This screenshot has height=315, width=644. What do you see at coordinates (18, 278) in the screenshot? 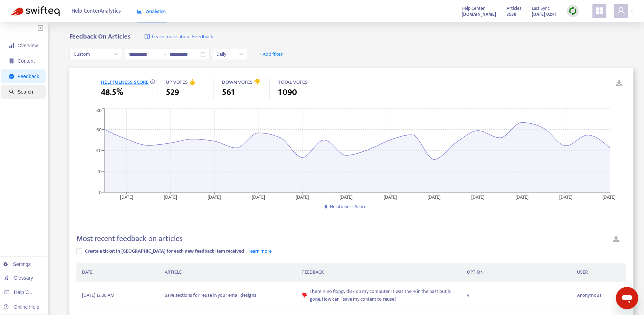
I see `a: Glossary` at bounding box center [18, 278].